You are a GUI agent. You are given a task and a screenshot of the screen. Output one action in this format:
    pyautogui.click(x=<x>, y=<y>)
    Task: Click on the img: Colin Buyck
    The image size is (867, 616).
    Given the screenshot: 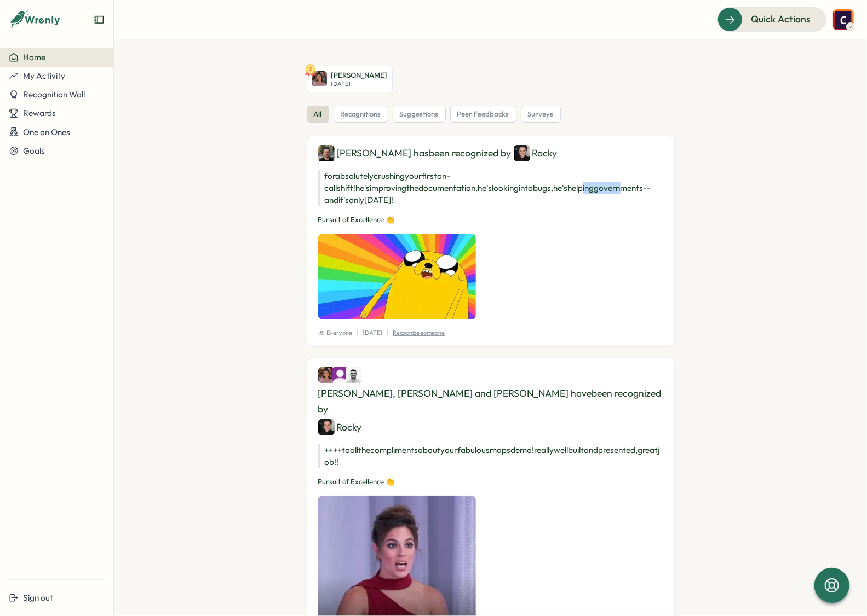 What is the action you would take?
    pyautogui.click(x=843, y=20)
    